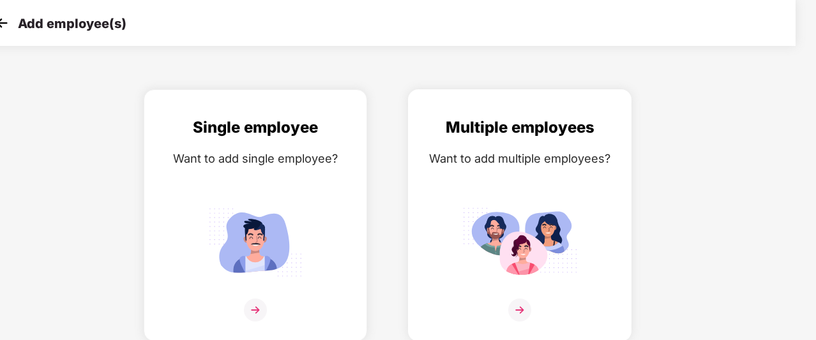 This screenshot has height=340, width=816. I want to click on img: svg+xml;base64,PHN2ZyB4bWxucz0iaHR0cDovL3d3dy53My5vcmcvMjAwMC9zdmciIGlkPSJNdWx0aXBsZV9lbXBsb3llZS..., so click(520, 242).